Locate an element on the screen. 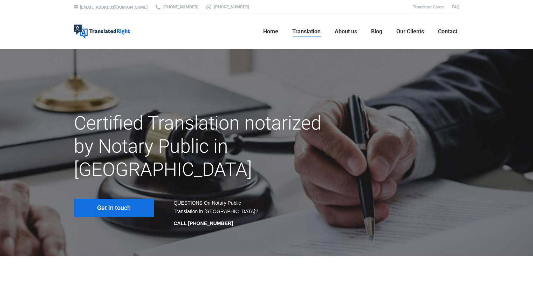 The width and height of the screenshot is (533, 290). span: Blog is located at coordinates (377, 32).